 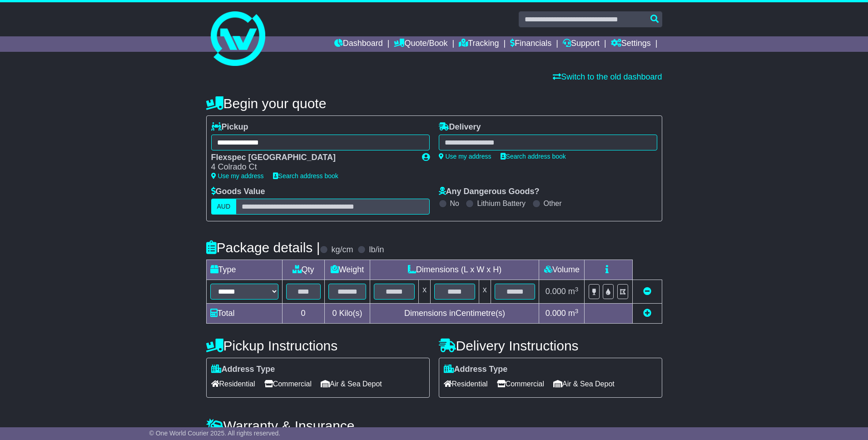 What do you see at coordinates (347, 314) in the screenshot?
I see `td: Kilo(s)` at bounding box center [347, 314].